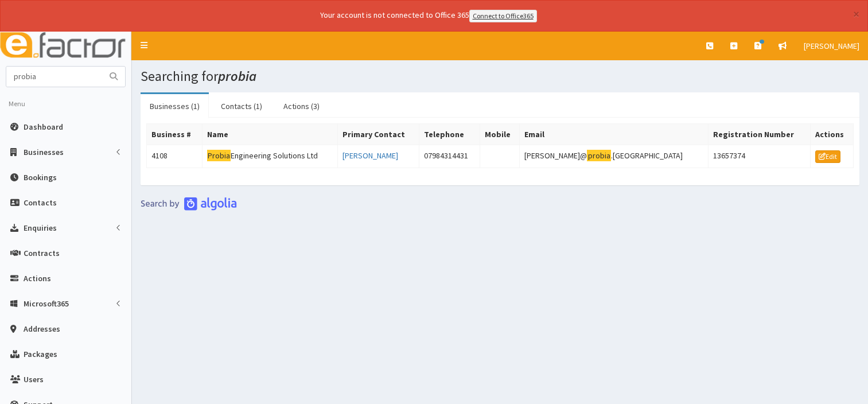 This screenshot has width=868, height=404. Describe the element at coordinates (40, 177) in the screenshot. I see `span: Bookings` at that location.